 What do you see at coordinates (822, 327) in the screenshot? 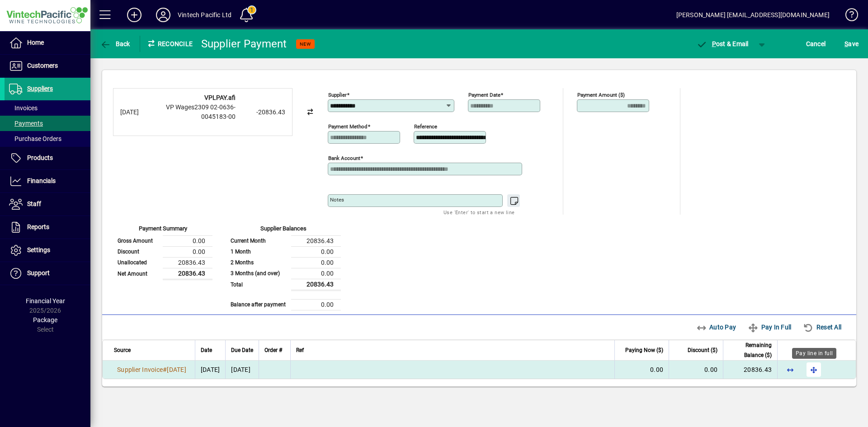
I see `span: Reset All` at bounding box center [822, 327].